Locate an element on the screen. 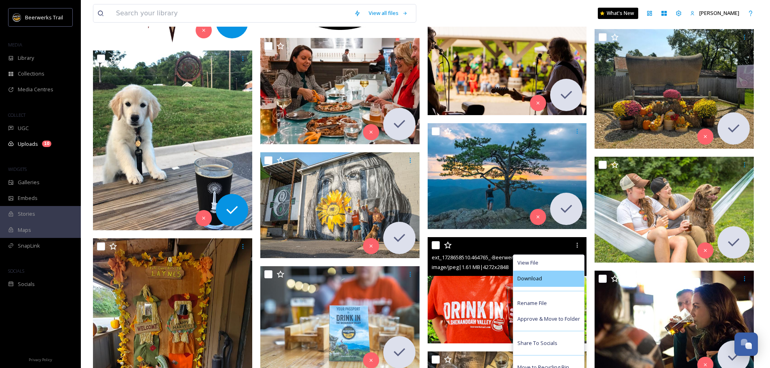 Image resolution: width=770 pixels, height=368 pixels. img: ext_1728658510.729071_-ZakSuhar_BeerwerksMagazine_BasicCity_045.jpg is located at coordinates (675, 209).